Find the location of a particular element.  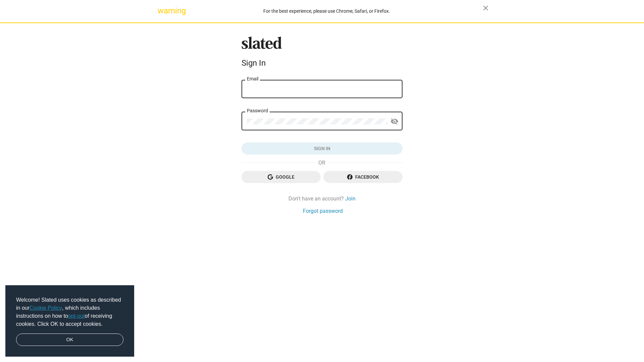

button: Show password is located at coordinates (394, 122).